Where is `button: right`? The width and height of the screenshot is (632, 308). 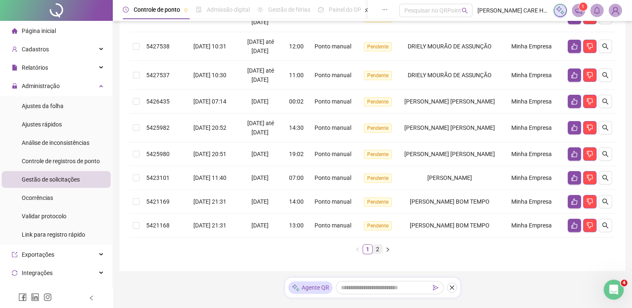 button: right is located at coordinates (388, 249).